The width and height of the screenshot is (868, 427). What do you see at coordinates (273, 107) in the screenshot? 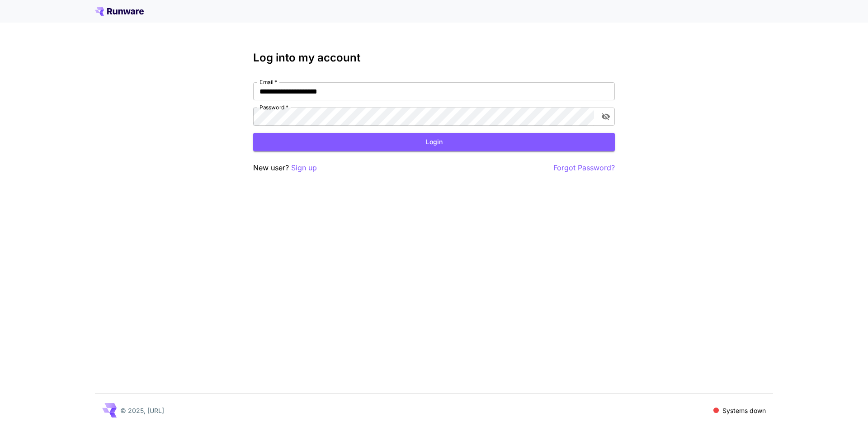
I see `label: Password` at bounding box center [273, 107].